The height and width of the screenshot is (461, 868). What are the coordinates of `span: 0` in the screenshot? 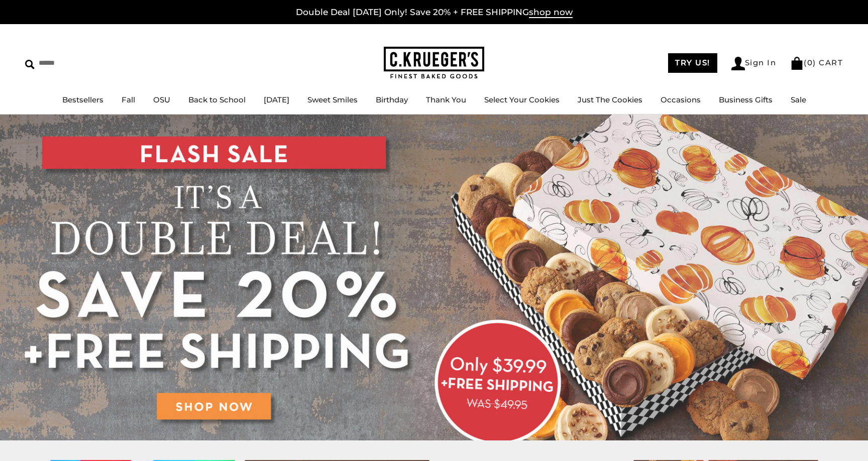 It's located at (810, 62).